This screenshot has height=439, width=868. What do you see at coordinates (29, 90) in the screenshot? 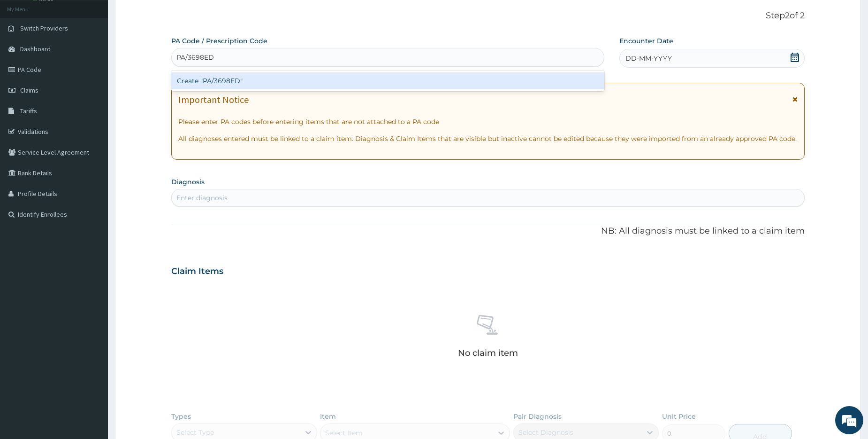
I see `span: Claims` at bounding box center [29, 90].